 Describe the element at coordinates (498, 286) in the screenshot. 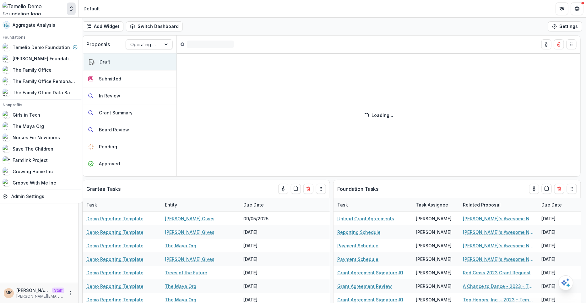

I see `a: A Chance to Dance - 2023 - Temelio General Operating Grant Proposal` at that location.